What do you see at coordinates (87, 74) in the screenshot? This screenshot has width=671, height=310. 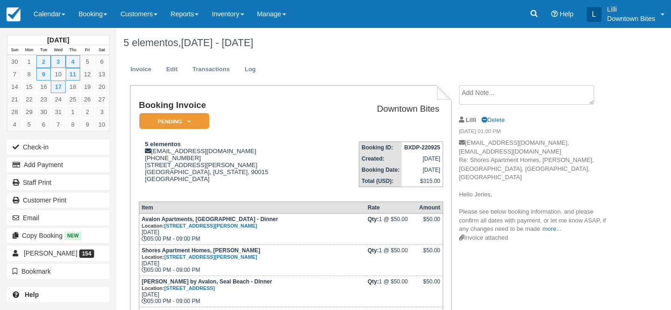 I see `a: 12` at bounding box center [87, 74].